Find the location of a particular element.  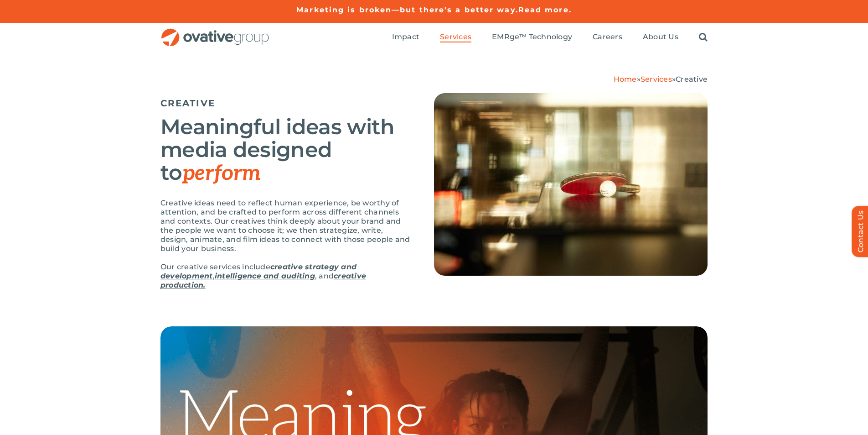

img: Creative – Hero is located at coordinates (571, 185).